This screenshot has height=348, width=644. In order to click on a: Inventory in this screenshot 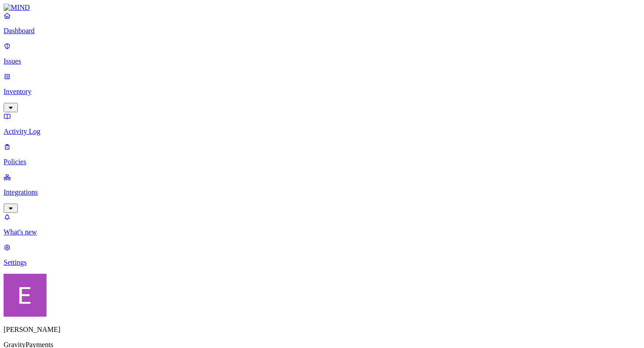, I will do `click(322, 92)`.